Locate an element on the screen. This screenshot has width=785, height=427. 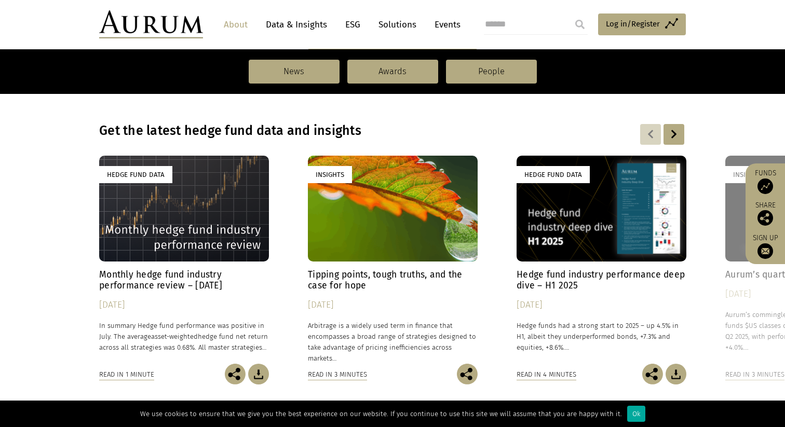
a: ESG is located at coordinates (352, 24).